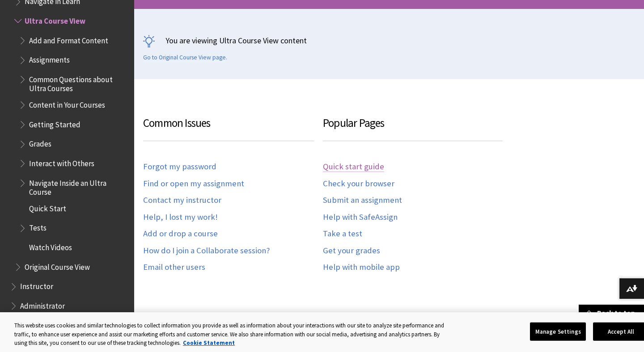 The image size is (644, 352). Describe the element at coordinates (68, 39) in the screenshot. I see `span: Add and Format Content` at that location.